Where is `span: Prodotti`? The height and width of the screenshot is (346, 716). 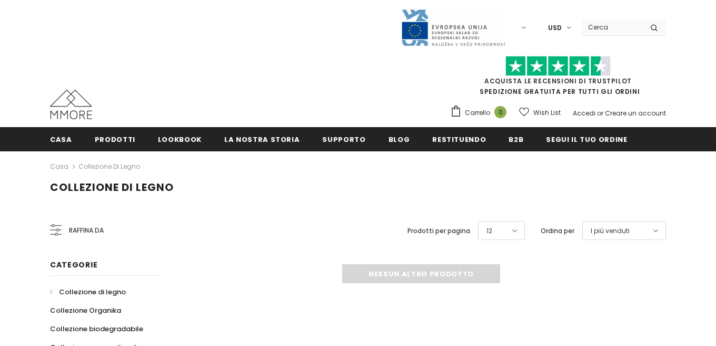 span: Prodotti is located at coordinates (115, 139).